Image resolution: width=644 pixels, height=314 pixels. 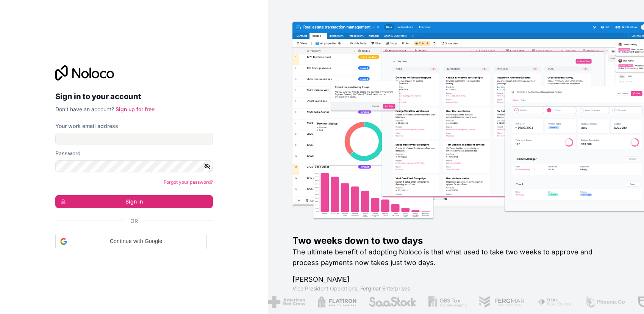 What do you see at coordinates (135, 109) in the screenshot?
I see `a: Sign up for free` at bounding box center [135, 109].